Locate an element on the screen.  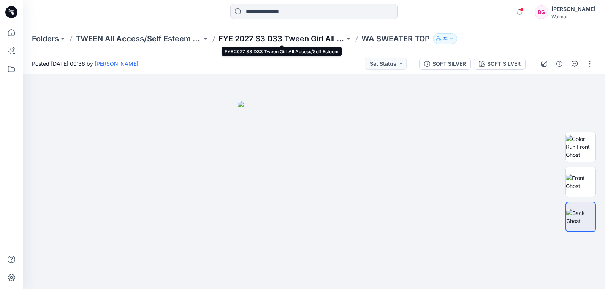
a: TWEEN All Access/Self Esteem D33 Girls is located at coordinates (139, 39).